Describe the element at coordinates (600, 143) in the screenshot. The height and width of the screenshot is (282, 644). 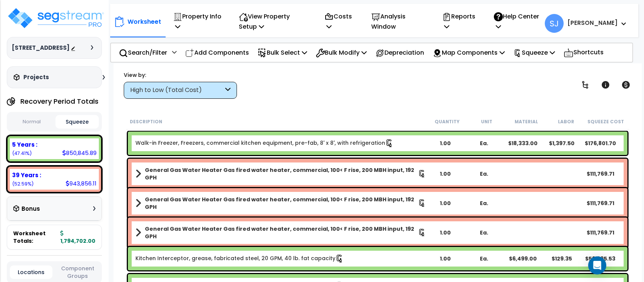
I see `div: $176,801.70` at that location.